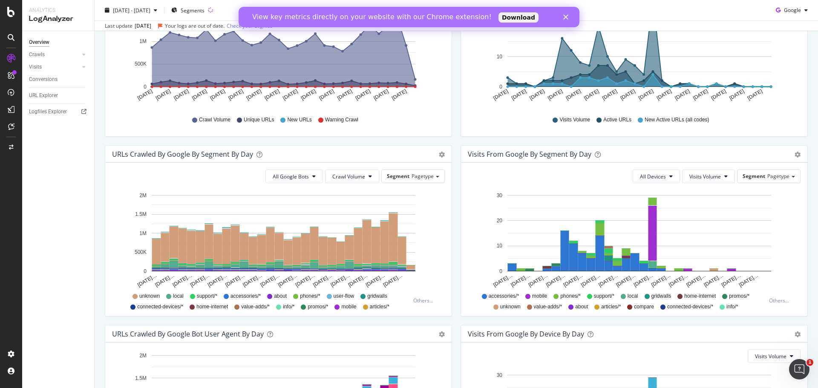 The image size is (818, 388). I want to click on span: Unique URLs, so click(258, 120).